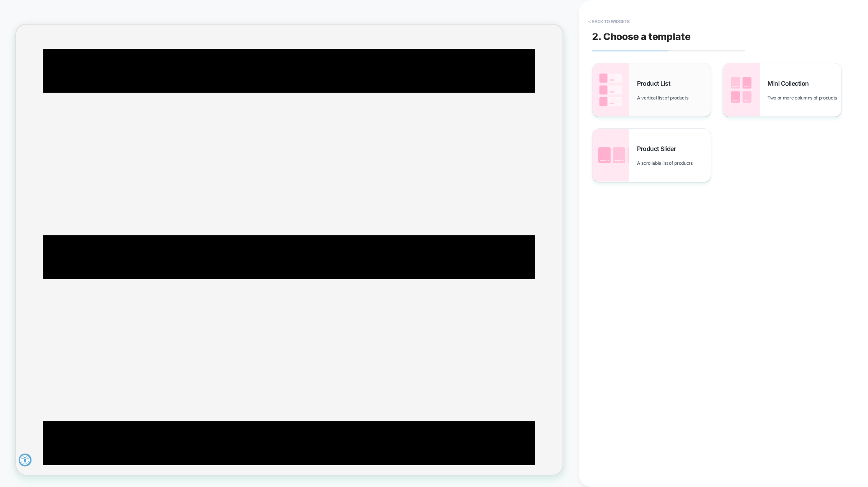 The width and height of the screenshot is (868, 487). What do you see at coordinates (667, 163) in the screenshot?
I see `span: A scrollable list of products` at bounding box center [667, 163].